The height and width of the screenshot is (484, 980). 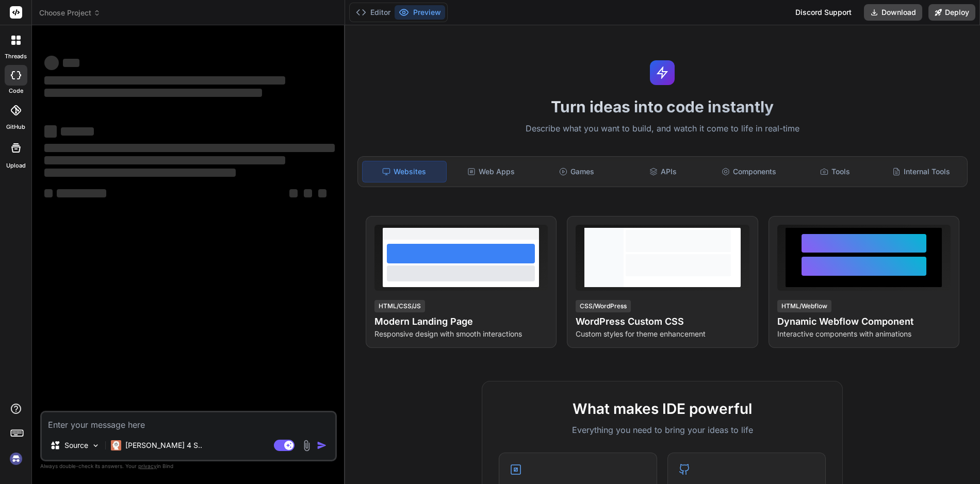 What do you see at coordinates (400, 306) in the screenshot?
I see `div: HTML/CSS/JS` at bounding box center [400, 306].